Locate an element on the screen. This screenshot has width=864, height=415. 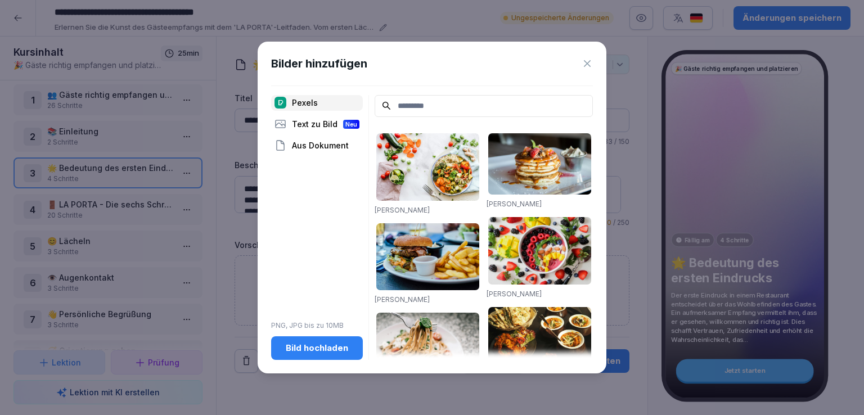
img: pexels-photo-70497.jpeg is located at coordinates (428, 257).